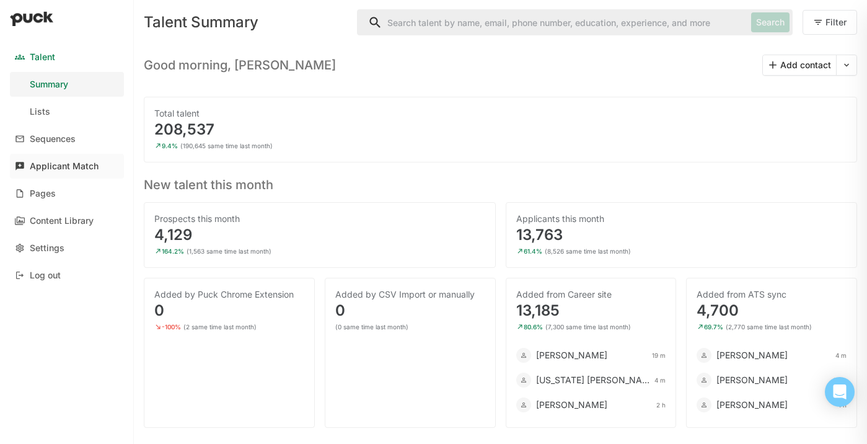 The width and height of the screenshot is (867, 444). Describe the element at coordinates (591, 311) in the screenshot. I see `div: 13,185` at that location.